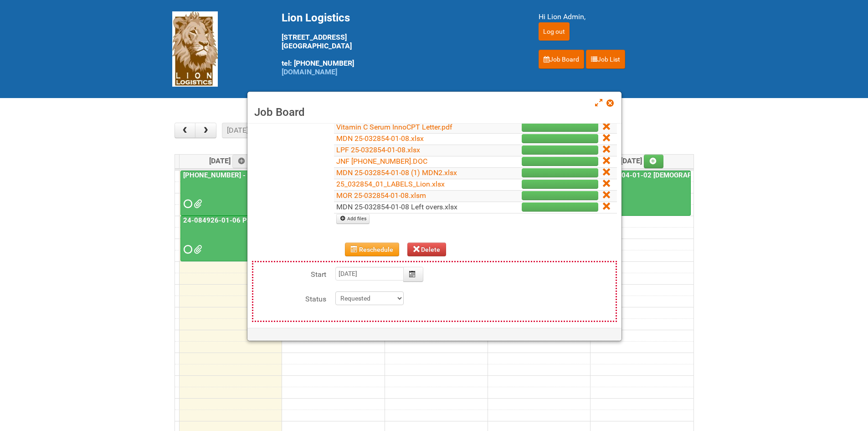 Image resolution: width=868 pixels, height=431 pixels. I want to click on a: MDN 25-032854-01-08 Left overs.xlsx, so click(397, 207).